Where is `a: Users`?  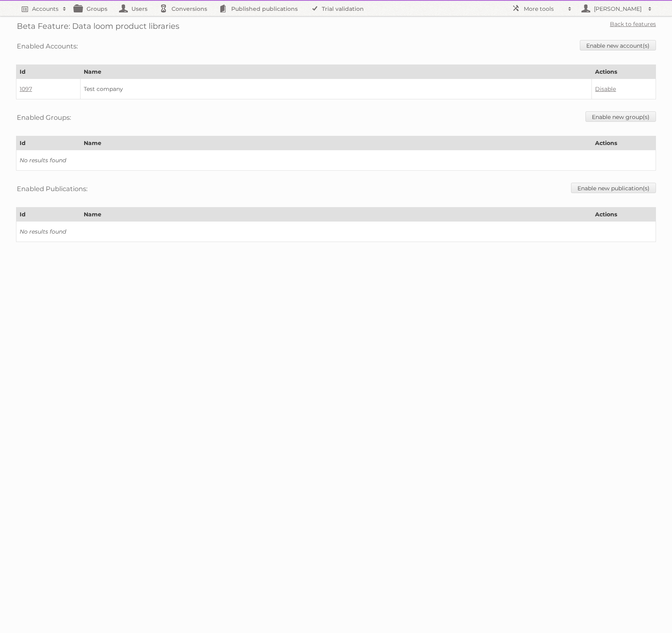
a: Users is located at coordinates (135, 9).